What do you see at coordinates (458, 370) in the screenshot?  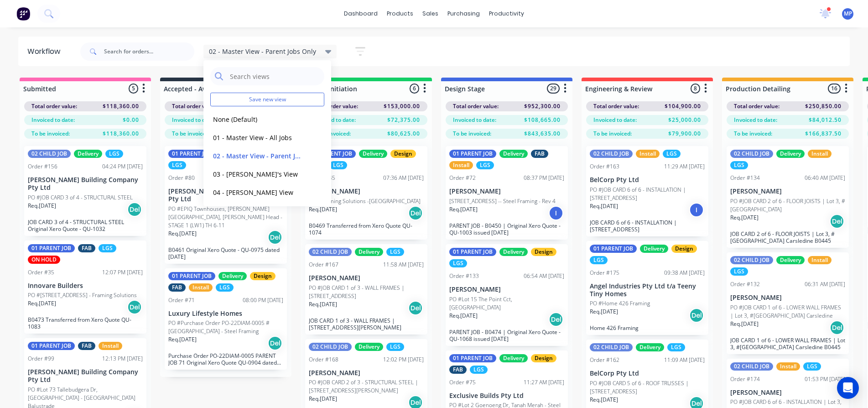 I see `div: FAB` at bounding box center [458, 370].